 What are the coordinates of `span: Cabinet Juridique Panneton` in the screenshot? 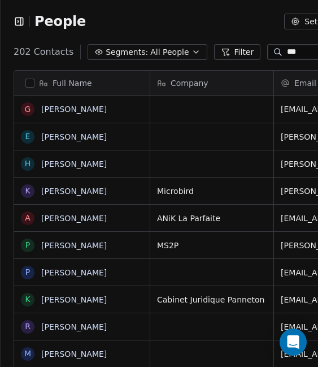 It's located at (212, 300).